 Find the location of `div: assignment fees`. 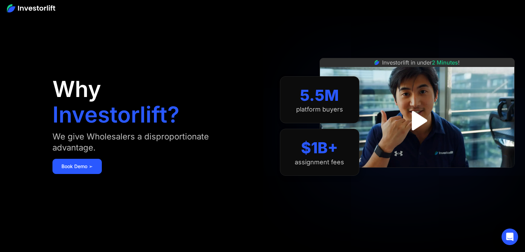

div: assignment fees is located at coordinates (319, 162).